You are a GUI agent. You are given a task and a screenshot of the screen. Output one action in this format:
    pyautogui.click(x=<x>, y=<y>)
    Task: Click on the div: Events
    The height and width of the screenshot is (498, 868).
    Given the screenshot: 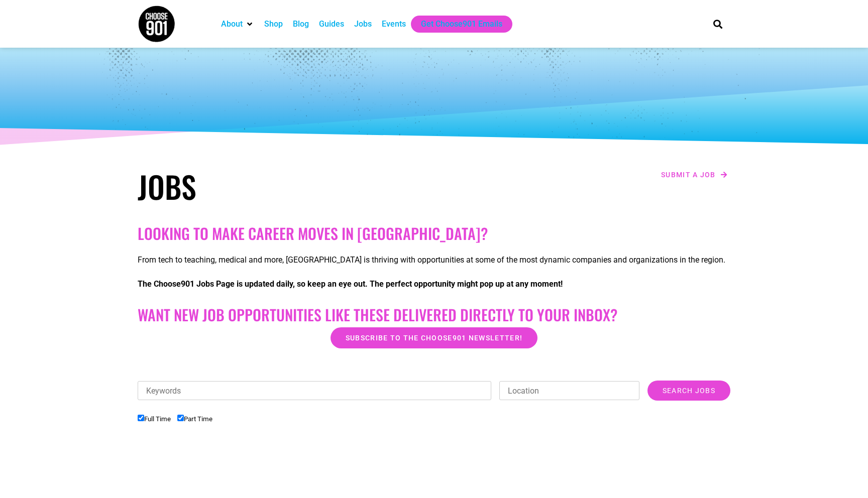 What is the action you would take?
    pyautogui.click(x=393, y=24)
    